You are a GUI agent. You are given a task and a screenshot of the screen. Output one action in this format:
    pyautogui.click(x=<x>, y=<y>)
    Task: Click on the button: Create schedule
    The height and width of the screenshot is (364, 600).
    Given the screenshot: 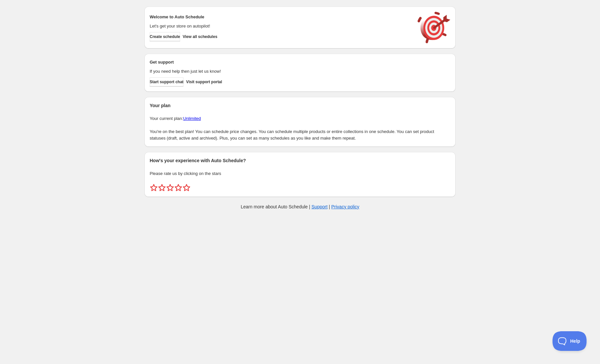 What is the action you would take?
    pyautogui.click(x=165, y=36)
    